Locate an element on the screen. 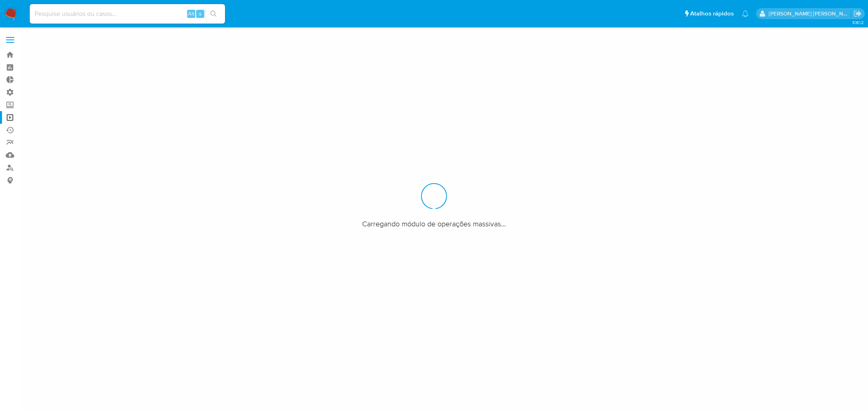 This screenshot has height=412, width=868. span: Carregando módulo de operações massivas... is located at coordinates (434, 224).